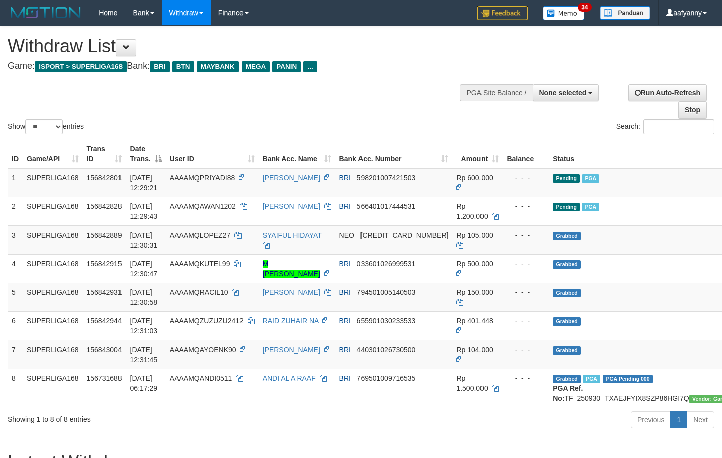  I want to click on span: AAAAMQZUZUZU2412, so click(206, 321).